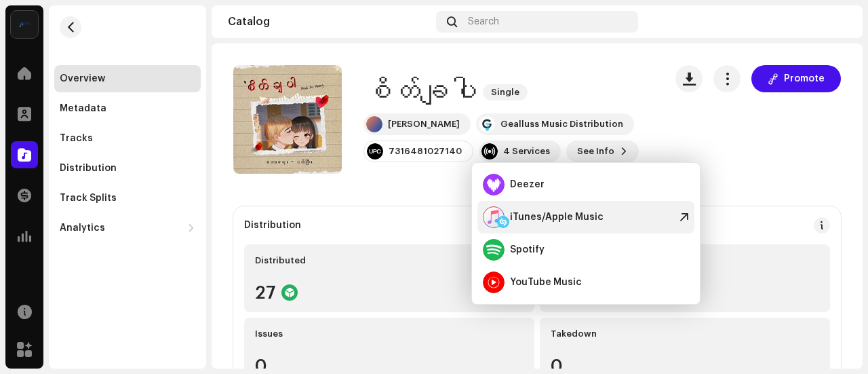  What do you see at coordinates (685, 334) in the screenshot?
I see `div: Takedown` at bounding box center [685, 334].